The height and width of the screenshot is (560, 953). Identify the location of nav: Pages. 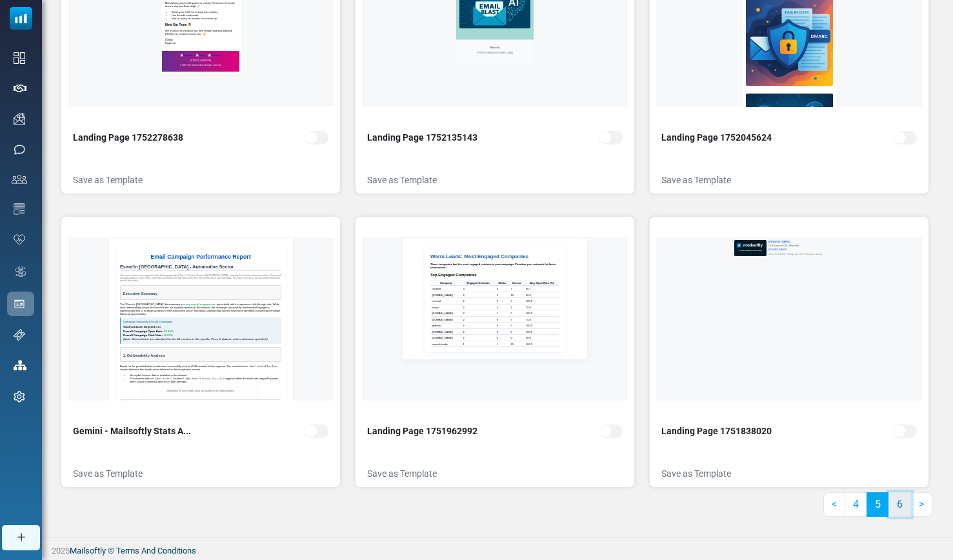
(877, 509).